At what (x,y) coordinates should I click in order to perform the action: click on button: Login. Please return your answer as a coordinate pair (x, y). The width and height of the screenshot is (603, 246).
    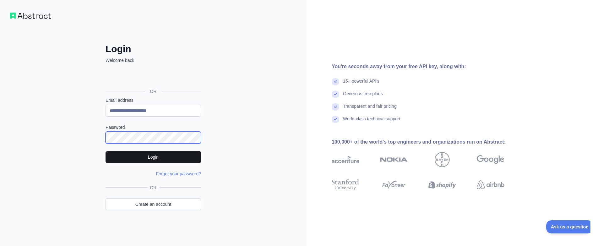
    Looking at the image, I should click on (153, 157).